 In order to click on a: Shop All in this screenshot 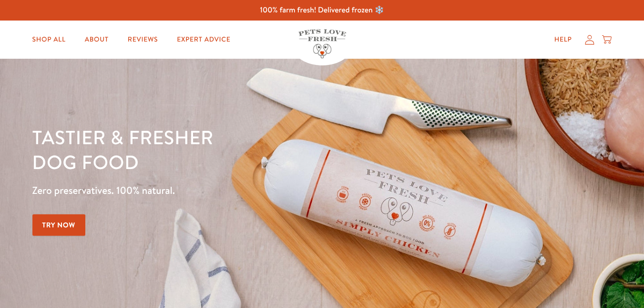, I will do `click(49, 39)`.